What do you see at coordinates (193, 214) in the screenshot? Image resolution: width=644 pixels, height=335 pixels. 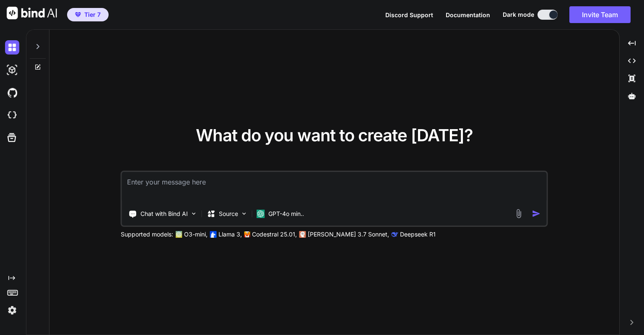 I see `img: Pick Tools` at bounding box center [193, 214].